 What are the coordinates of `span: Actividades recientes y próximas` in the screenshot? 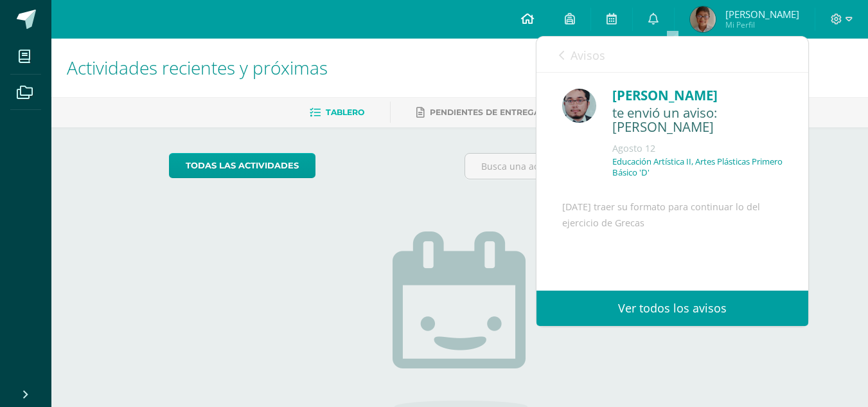 It's located at (197, 68).